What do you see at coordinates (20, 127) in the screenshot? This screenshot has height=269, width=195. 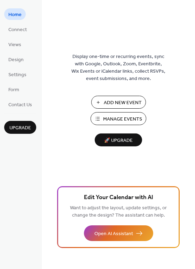 I see `button: Upgrade` at bounding box center [20, 127].